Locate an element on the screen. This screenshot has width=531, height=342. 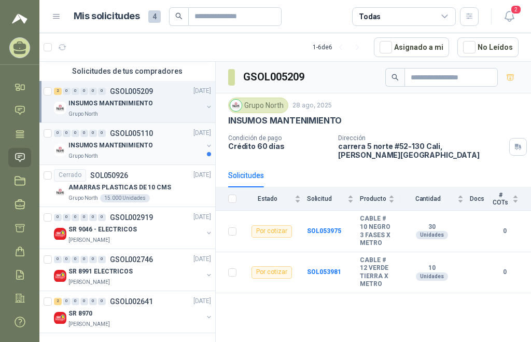
button: No Leídos is located at coordinates (488, 47).